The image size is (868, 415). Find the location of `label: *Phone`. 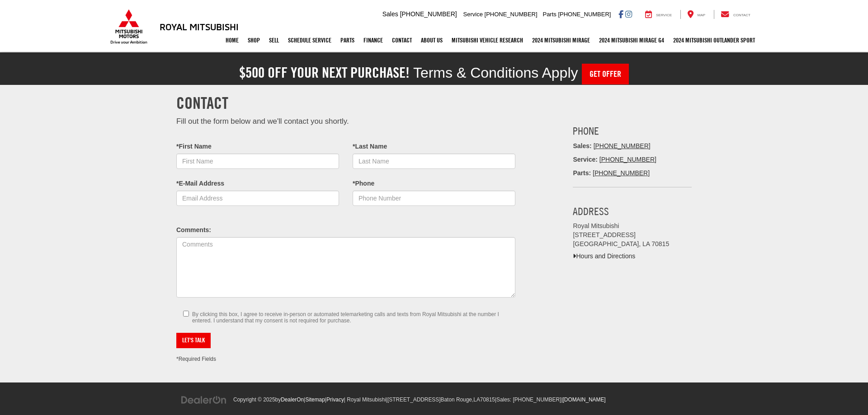

label: *Phone is located at coordinates (363, 184).